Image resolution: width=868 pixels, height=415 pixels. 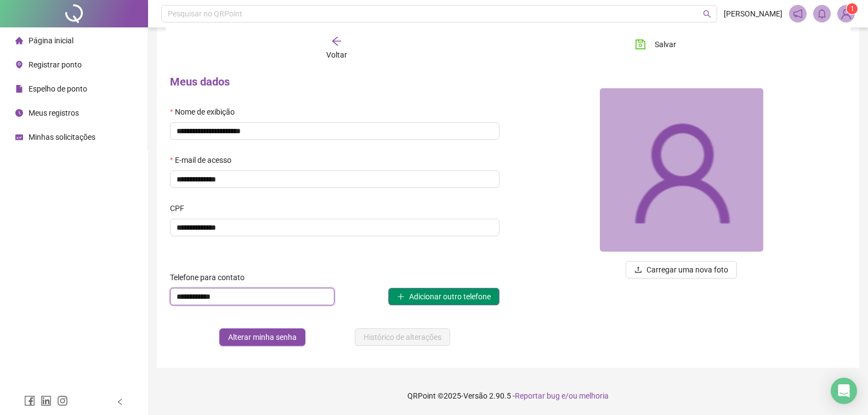 What do you see at coordinates (444, 297) in the screenshot?
I see `button: plusAdicionar outro telefone` at bounding box center [444, 297].